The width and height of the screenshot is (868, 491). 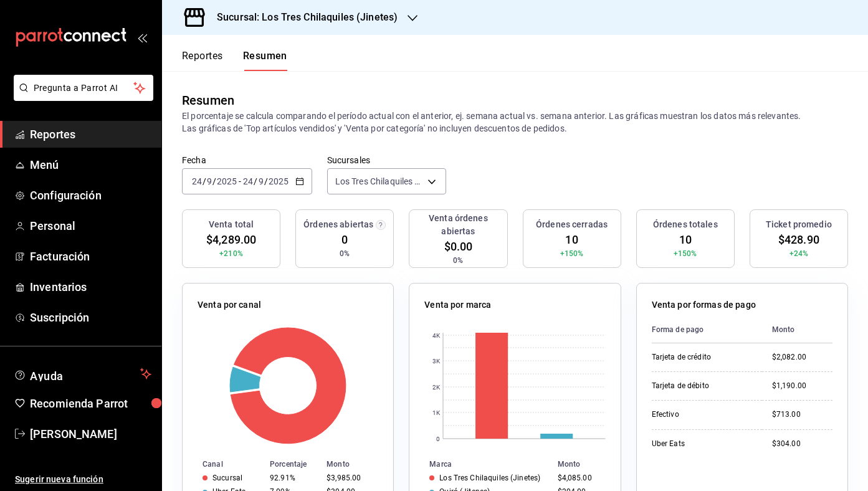 I want to click on button: open_drawer_menu, so click(x=142, y=38).